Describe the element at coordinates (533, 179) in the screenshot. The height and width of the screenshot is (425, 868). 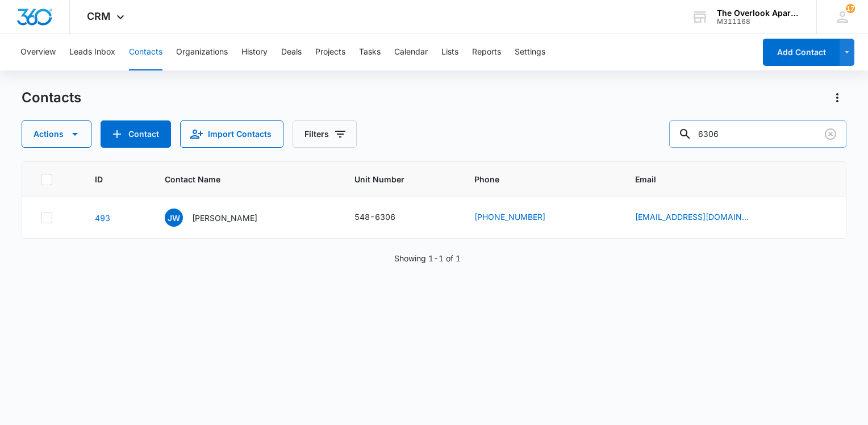
I see `span: Phone` at that location.